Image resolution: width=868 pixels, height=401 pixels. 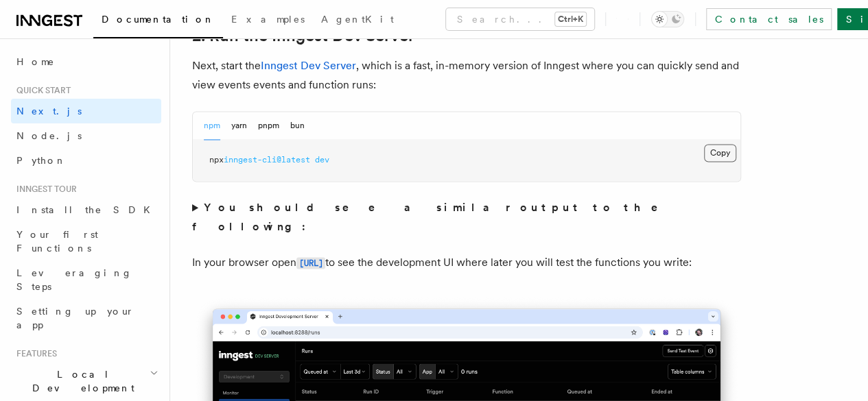 What do you see at coordinates (357, 20) in the screenshot?
I see `a: AgentKit` at bounding box center [357, 20].